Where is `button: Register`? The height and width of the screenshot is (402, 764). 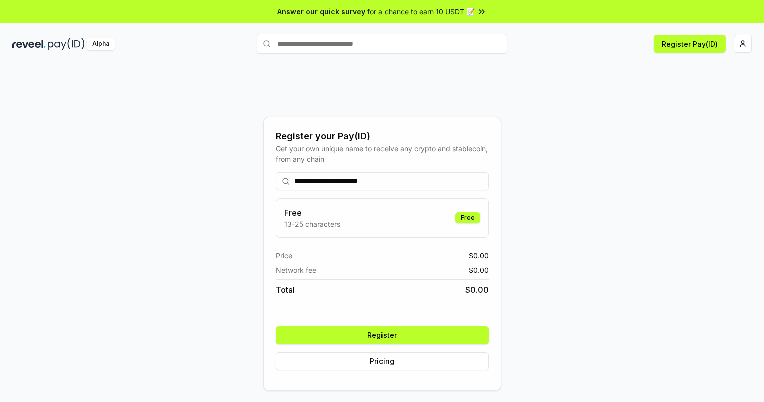 button: Register is located at coordinates (382, 335).